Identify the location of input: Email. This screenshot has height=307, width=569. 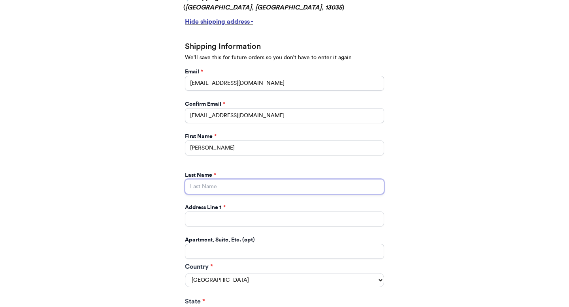
(284, 83).